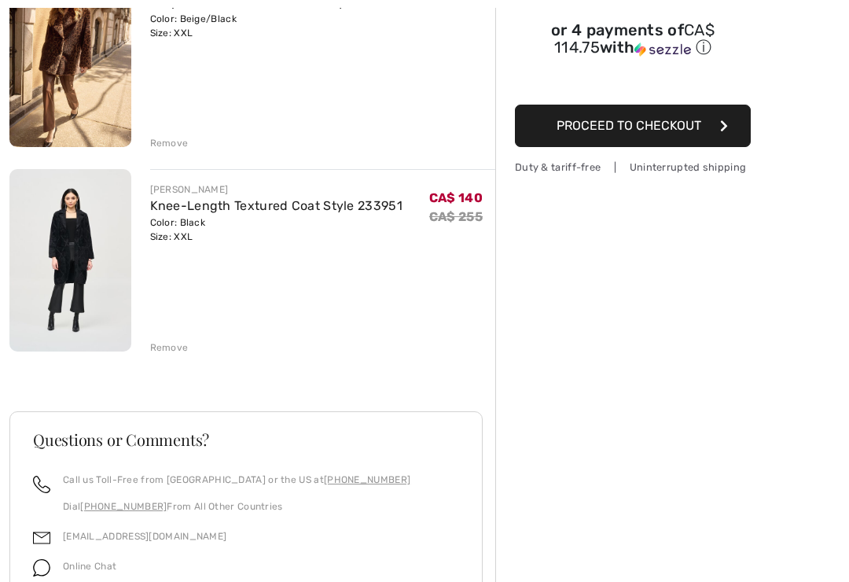  Describe the element at coordinates (42, 484) in the screenshot. I see `img: call` at that location.